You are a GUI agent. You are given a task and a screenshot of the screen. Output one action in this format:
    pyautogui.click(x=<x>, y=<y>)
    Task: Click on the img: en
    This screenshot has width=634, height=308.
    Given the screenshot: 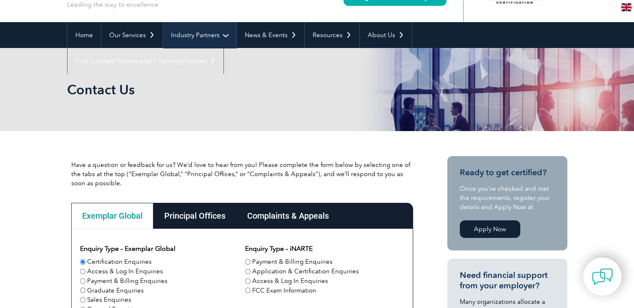 What is the action you would take?
    pyautogui.click(x=626, y=7)
    